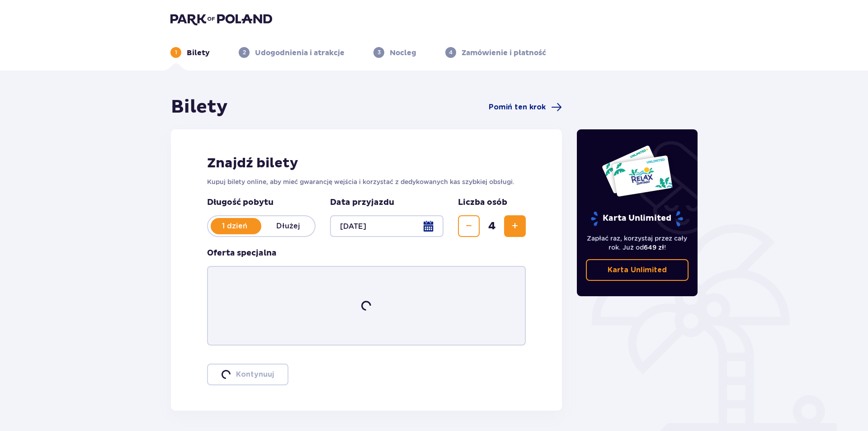 The width and height of the screenshot is (868, 431). I want to click on div: 4Zamówienie i płatność, so click(495, 53).